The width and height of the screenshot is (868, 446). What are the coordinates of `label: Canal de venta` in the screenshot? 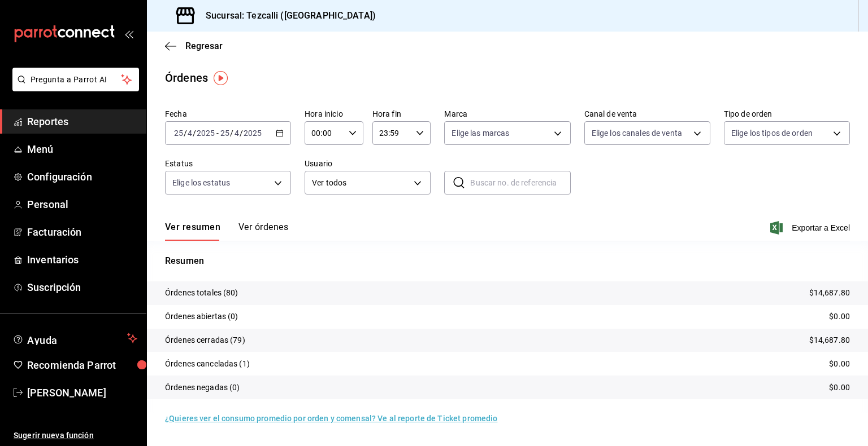 It's located at (647, 114).